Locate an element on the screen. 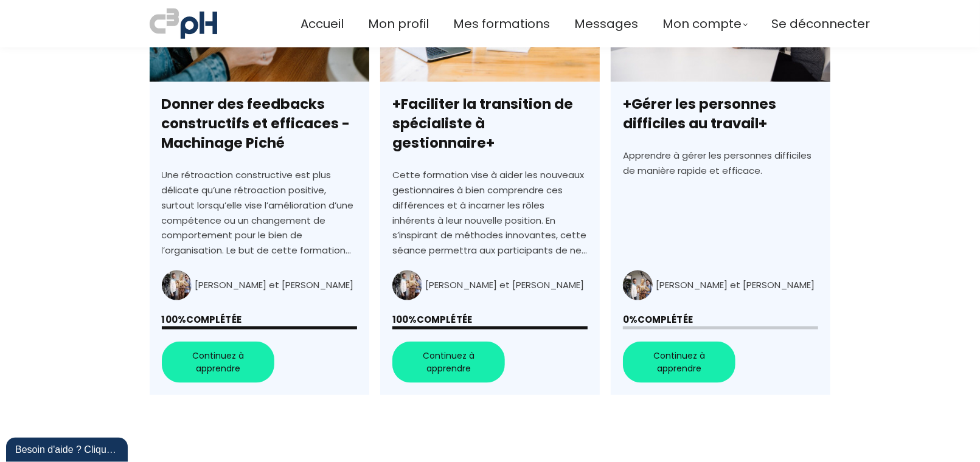 This screenshot has width=980, height=462. a: Accueil is located at coordinates (322, 24).